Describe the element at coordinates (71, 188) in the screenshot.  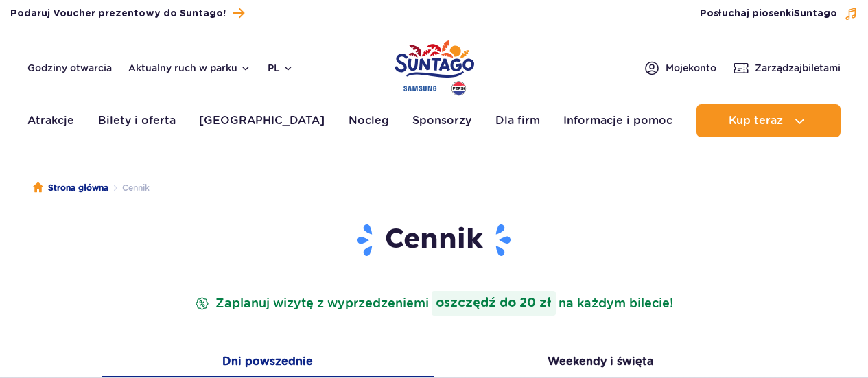
I see `a: Strona główna` at that location.